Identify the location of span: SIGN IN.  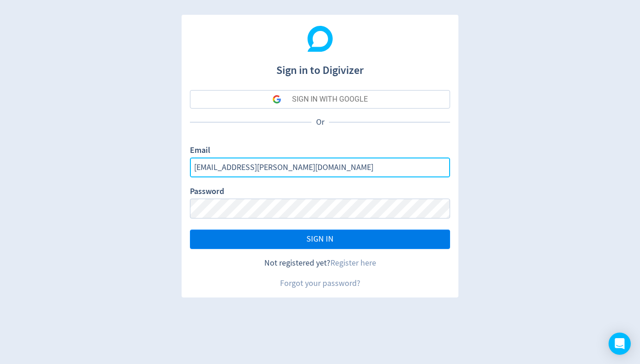
(320, 239).